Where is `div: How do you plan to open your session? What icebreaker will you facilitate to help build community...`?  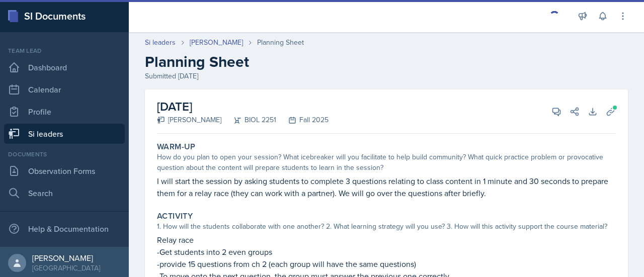 div: How do you plan to open your session? What icebreaker will you facilitate to help build community... is located at coordinates (386, 162).